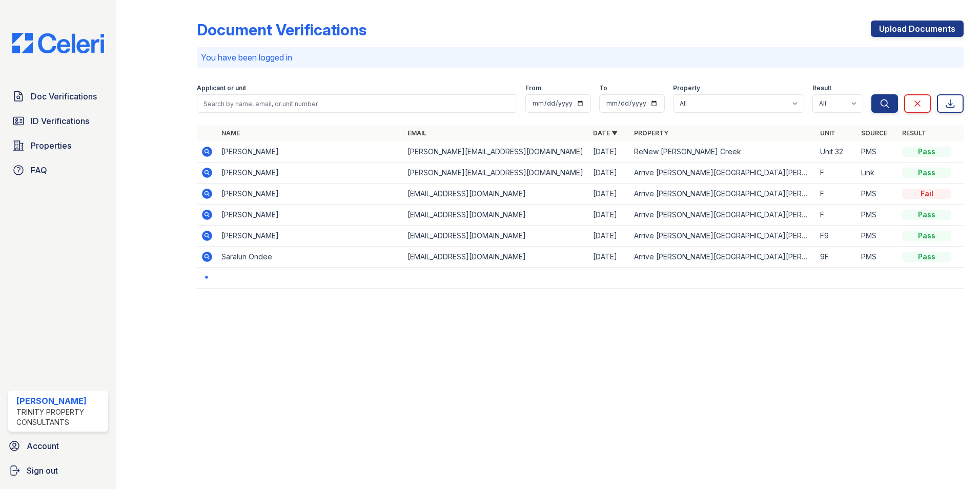 This screenshot has width=980, height=489. Describe the element at coordinates (58, 121) in the screenshot. I see `a: ID Verifications` at that location.